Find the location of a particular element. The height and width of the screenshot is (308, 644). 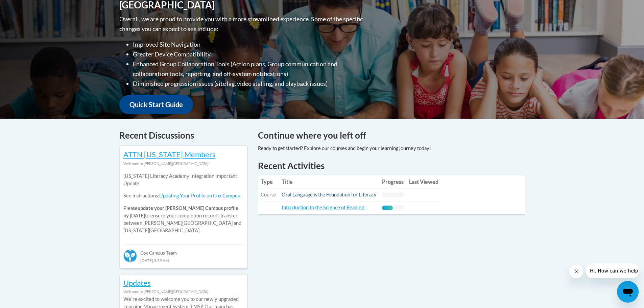

li: Improved Site Navigation is located at coordinates (248, 44).